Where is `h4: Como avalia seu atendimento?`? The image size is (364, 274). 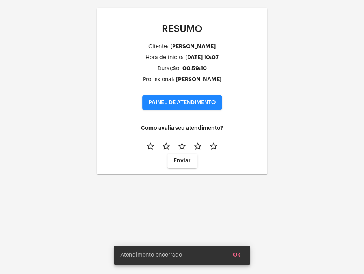 h4: Como avalia seu atendimento? is located at coordinates (182, 128).